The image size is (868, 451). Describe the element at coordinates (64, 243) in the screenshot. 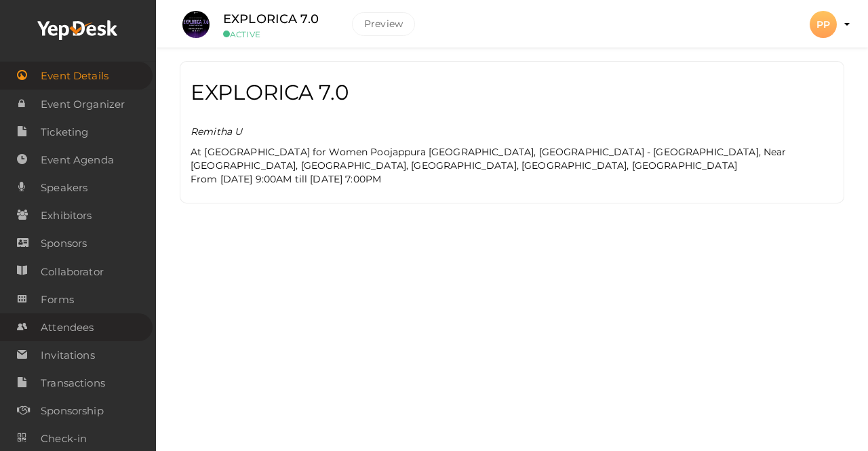

I see `span: Sponsors` at that location.